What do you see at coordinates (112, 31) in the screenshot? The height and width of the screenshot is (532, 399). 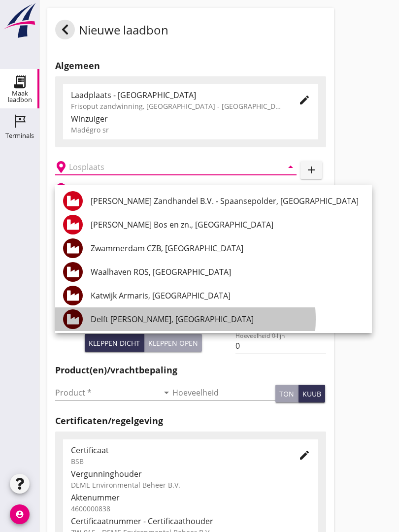 I see `div: Nieuwe laadbon` at bounding box center [112, 31].